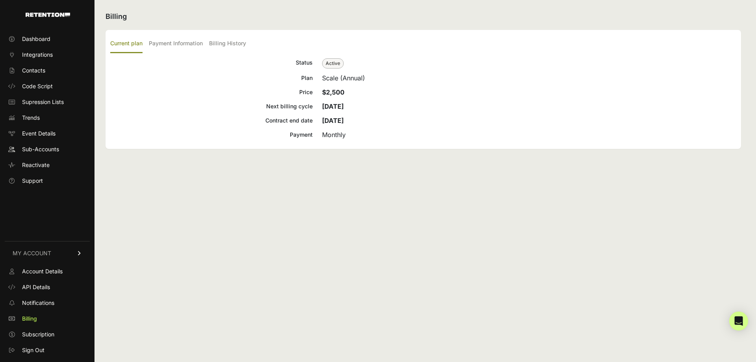  Describe the element at coordinates (529, 135) in the screenshot. I see `div: Monthly` at that location.